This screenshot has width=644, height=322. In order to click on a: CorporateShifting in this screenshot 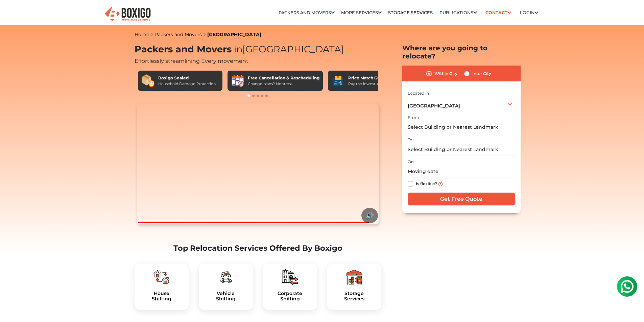, I will do `click(290, 296)`.